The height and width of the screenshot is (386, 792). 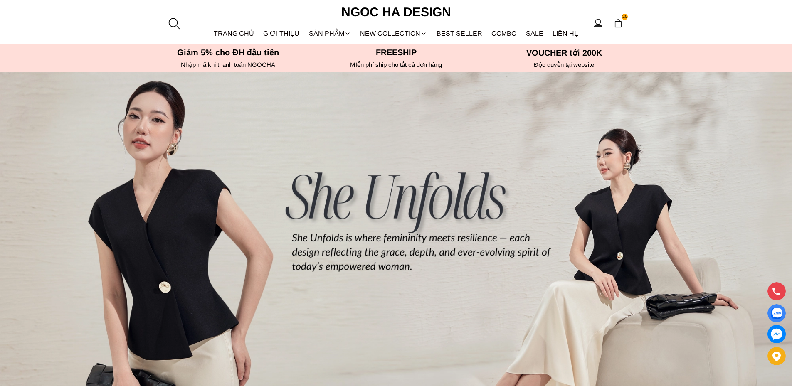 What do you see at coordinates (330, 33) in the screenshot?
I see `div: SẢN PHẨM` at bounding box center [330, 33].